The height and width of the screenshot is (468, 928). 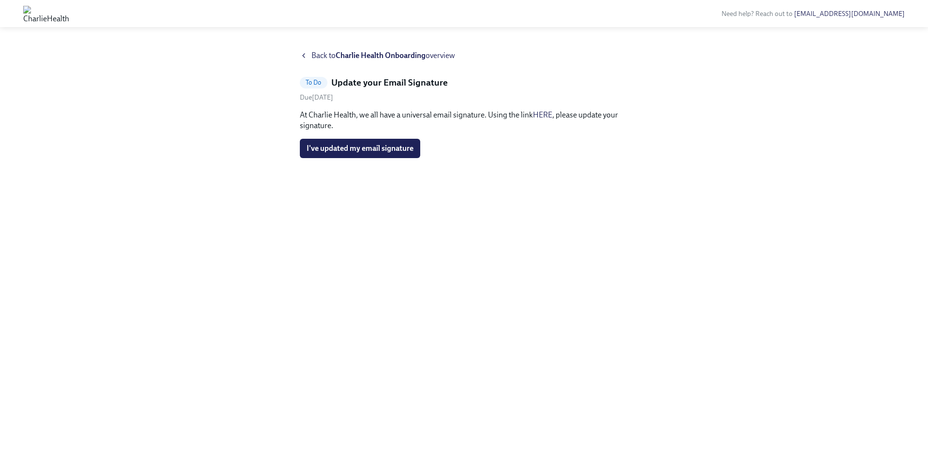 What do you see at coordinates (316, 97) in the screenshot?
I see `span: Saturday, August 16th 2025, 9:00 am` at bounding box center [316, 97].